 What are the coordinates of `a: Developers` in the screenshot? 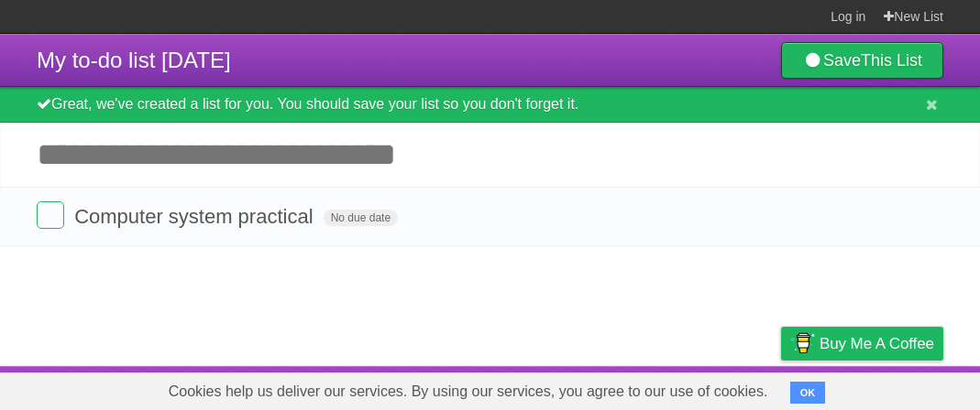 It's located at (635, 388).